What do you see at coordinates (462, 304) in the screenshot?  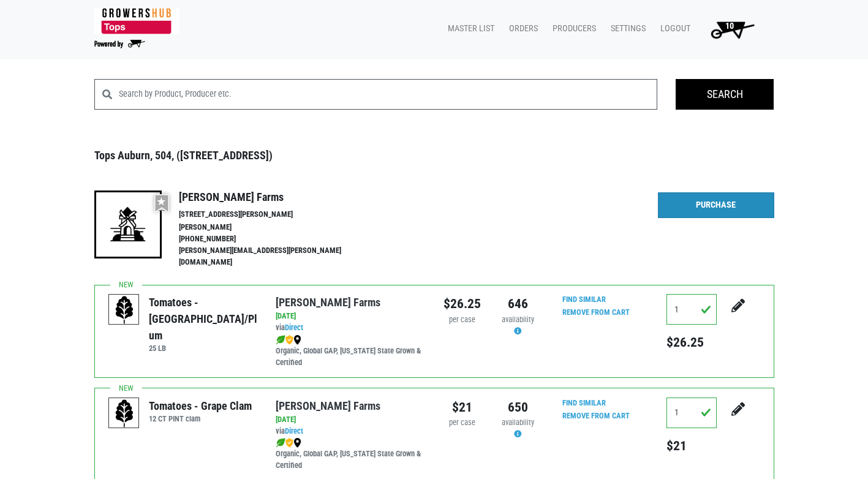 I see `div: $26.25` at bounding box center [462, 304].